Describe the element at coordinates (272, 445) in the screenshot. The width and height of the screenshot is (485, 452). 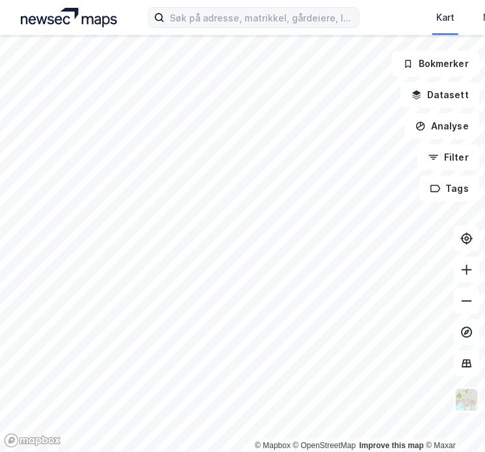
I see `a: Mapbox` at that location.